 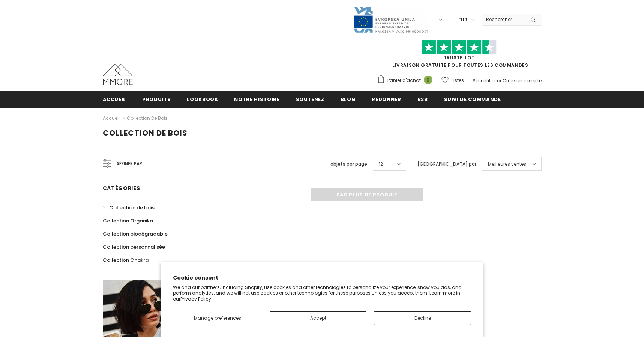 What do you see at coordinates (134, 247) in the screenshot?
I see `span: Collection personnalisée` at bounding box center [134, 247].